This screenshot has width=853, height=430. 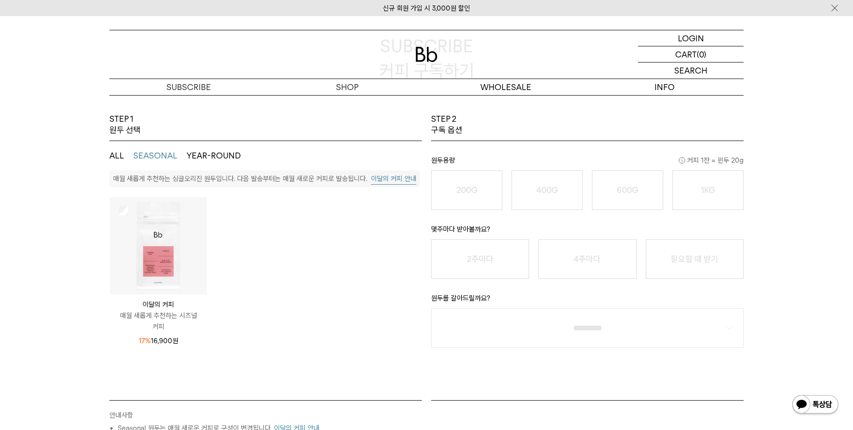 I want to click on p: 매월 새롭게 추천하는 싱글오리진 원두입니다. 다음 발송부터는 매월 새로운 커피로 발송됩니다., so click(x=240, y=179).